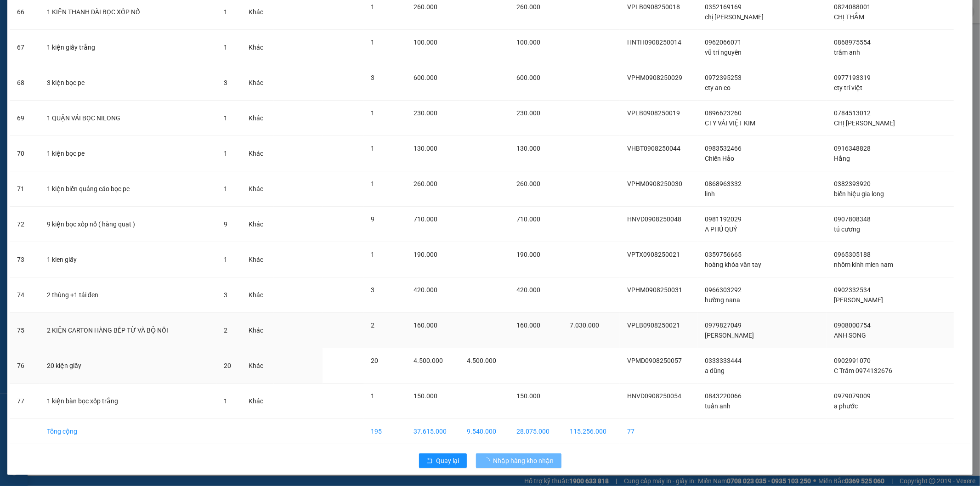 The height and width of the screenshot is (486, 980). Describe the element at coordinates (655, 219) in the screenshot. I see `span: HNVD0908250048` at that location.